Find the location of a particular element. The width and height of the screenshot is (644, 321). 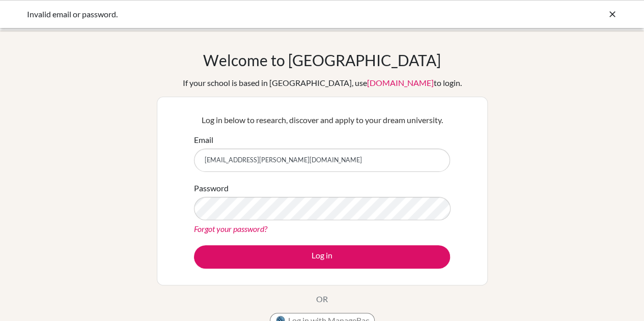

label: Password is located at coordinates (211, 188).